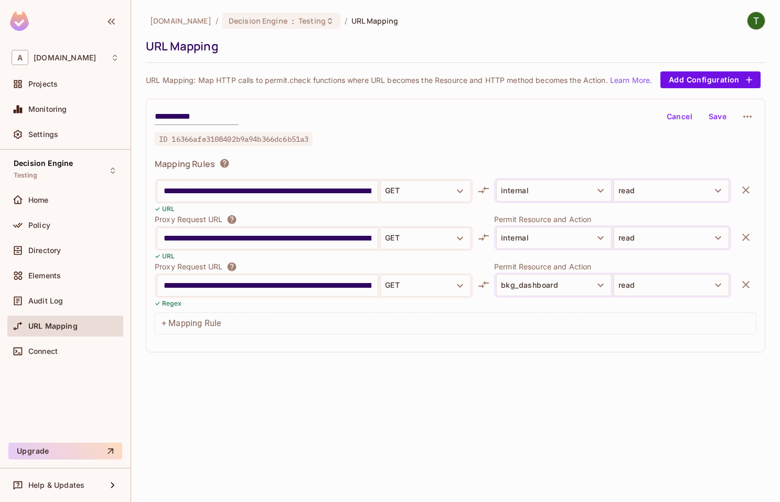 The width and height of the screenshot is (780, 502). Describe the element at coordinates (399, 80) in the screenshot. I see `p: URL Mapping: Map HTTP calls to permit.check functions where URL becomes the Resource and HTTP met...` at that location.